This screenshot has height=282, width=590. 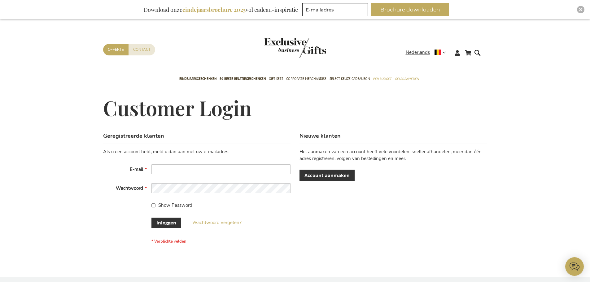 What do you see at coordinates (217, 223) in the screenshot?
I see `a: Wachtwoord vergeten?` at bounding box center [217, 223].